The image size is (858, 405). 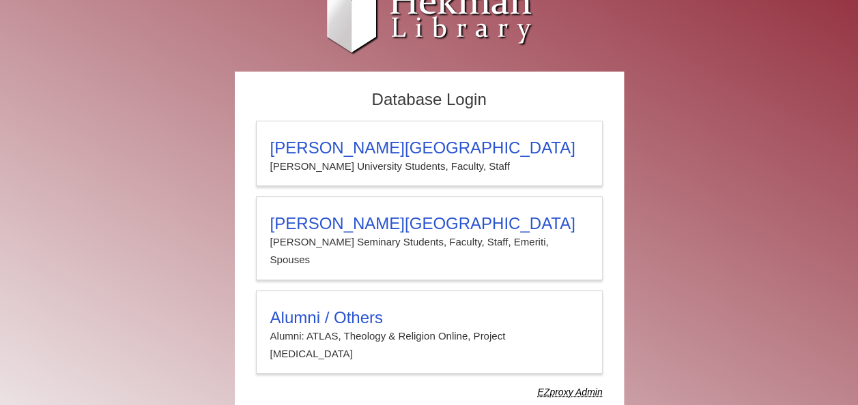 What do you see at coordinates (569, 392) in the screenshot?
I see `dfn: Use Alumni login` at bounding box center [569, 392].